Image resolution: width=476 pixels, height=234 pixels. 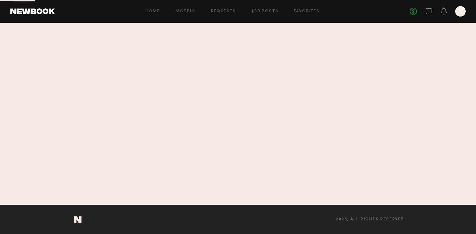 What do you see at coordinates (185, 11) in the screenshot?
I see `a: Models` at bounding box center [185, 11].